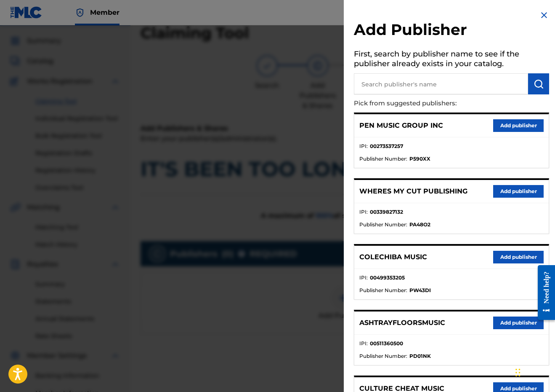  What do you see at coordinates (401, 126) in the screenshot?
I see `p: PEN MUSIC GROUP INC` at bounding box center [401, 126].